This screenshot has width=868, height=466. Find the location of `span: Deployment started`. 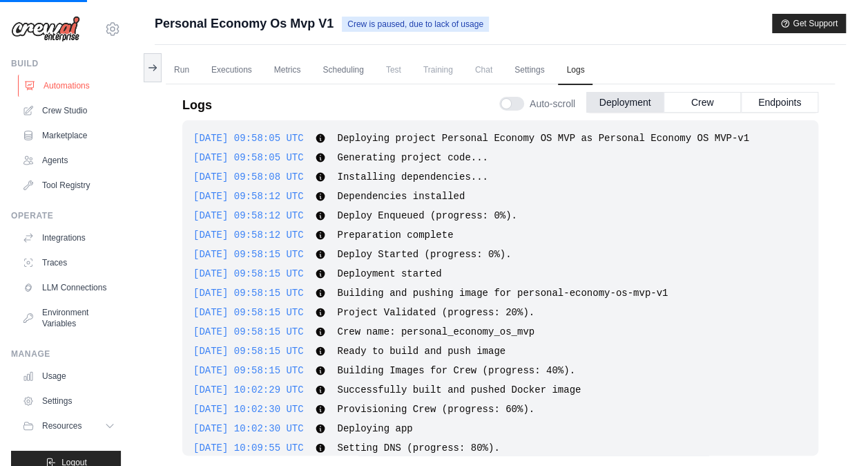

span: Deployment started is located at coordinates (389, 273).